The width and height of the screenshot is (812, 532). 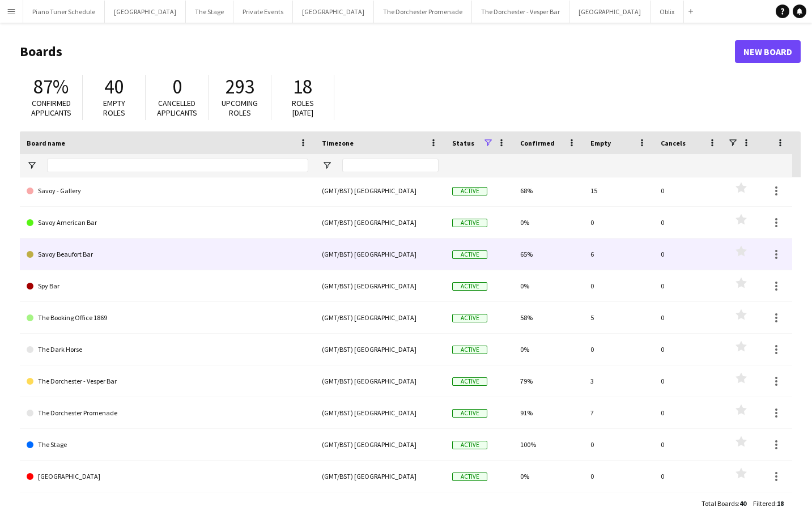 I want to click on a: The Stage, so click(x=167, y=445).